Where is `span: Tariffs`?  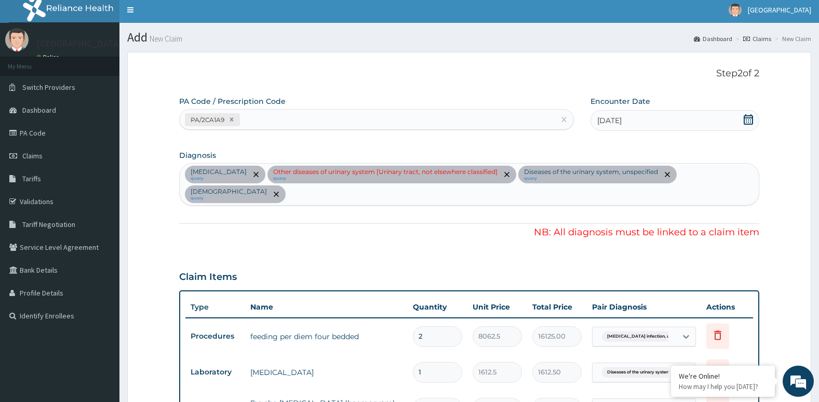 span: Tariffs is located at coordinates (32, 179).